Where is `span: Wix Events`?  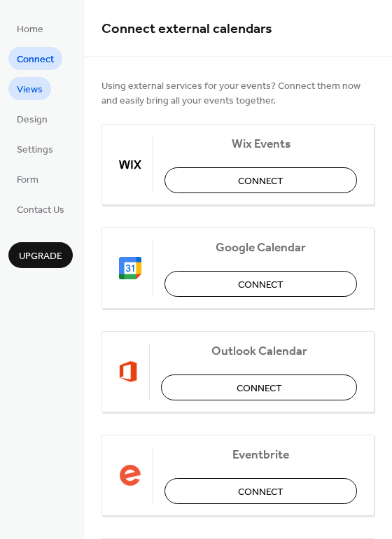
span: Wix Events is located at coordinates (260, 144).